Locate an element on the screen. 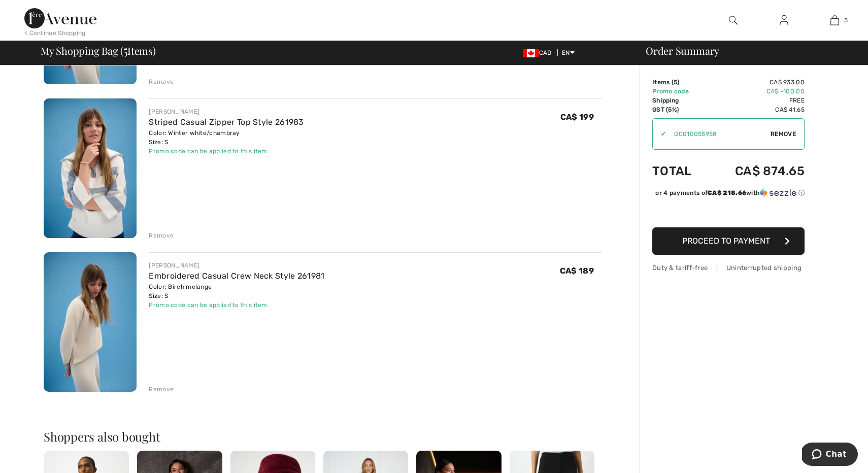 This screenshot has width=868, height=473. div: Color: Winter white/chambray Size: S is located at coordinates (226, 137).